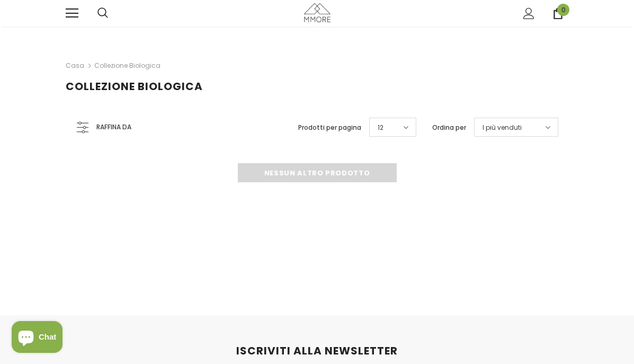 The height and width of the screenshot is (364, 634). Describe the element at coordinates (127, 65) in the screenshot. I see `a: Collezione biologica` at that location.